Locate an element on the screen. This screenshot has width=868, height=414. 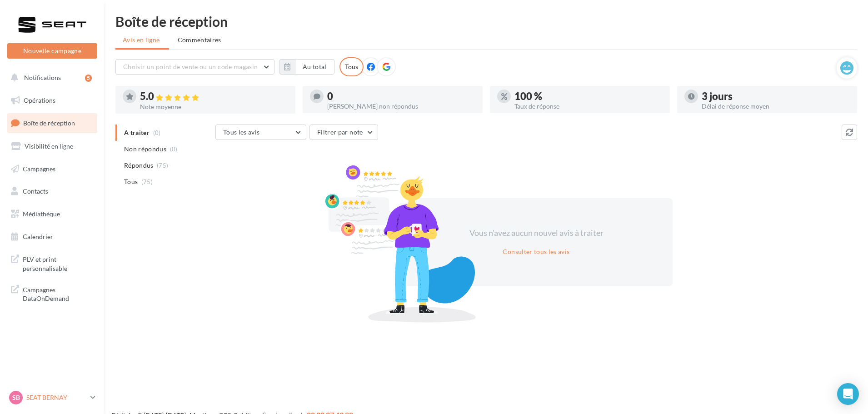
a: Calendrier is located at coordinates (52, 237).